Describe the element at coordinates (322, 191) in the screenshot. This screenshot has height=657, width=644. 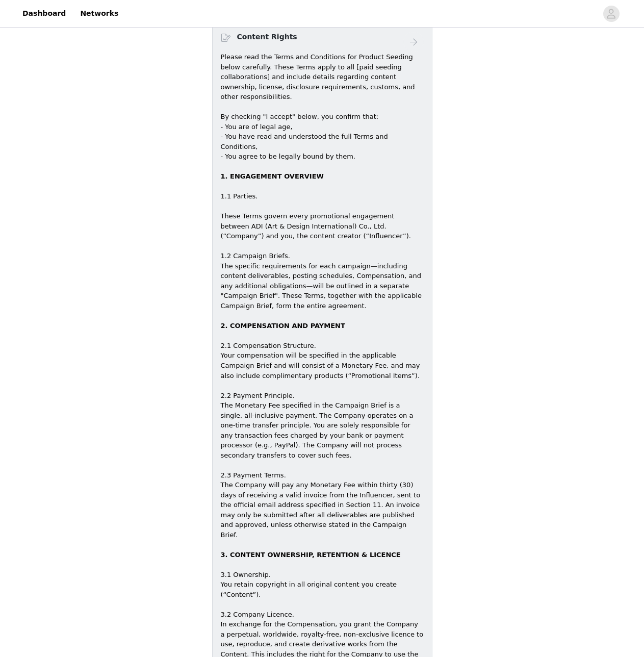
I see `div: 1.1 Parties.` at that location.